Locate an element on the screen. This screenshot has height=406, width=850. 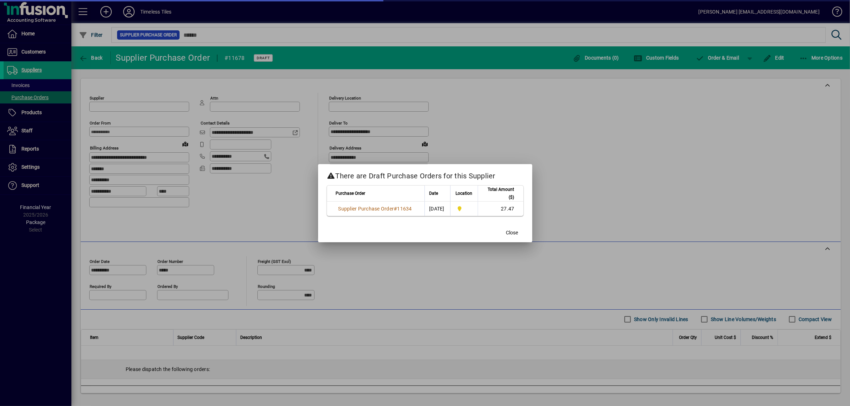
span: Supplier Purchase Order is located at coordinates (366, 209).